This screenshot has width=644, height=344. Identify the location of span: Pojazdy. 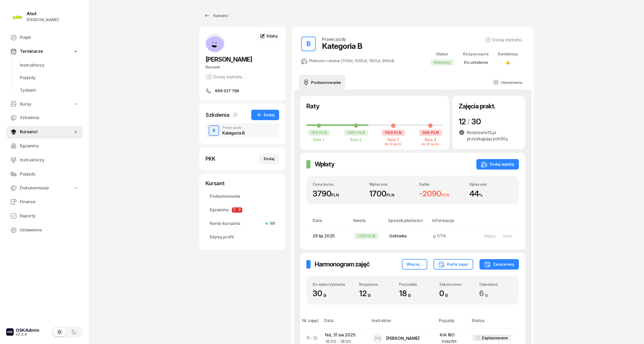
(49, 174).